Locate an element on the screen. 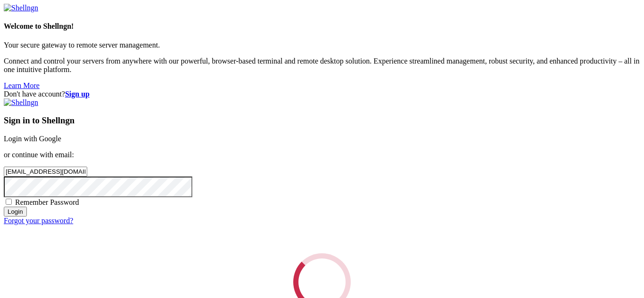 This screenshot has height=298, width=644. a: Learn More is located at coordinates (22, 85).